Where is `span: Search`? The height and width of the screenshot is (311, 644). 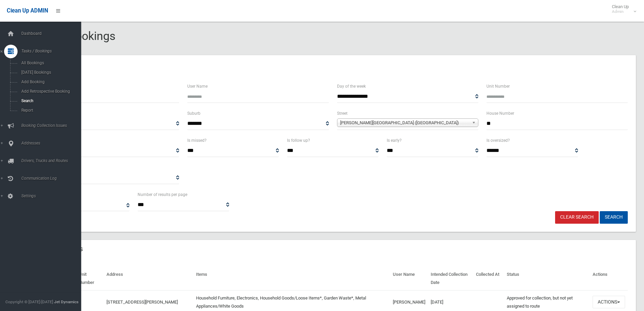
span: Search is located at coordinates (50, 101).